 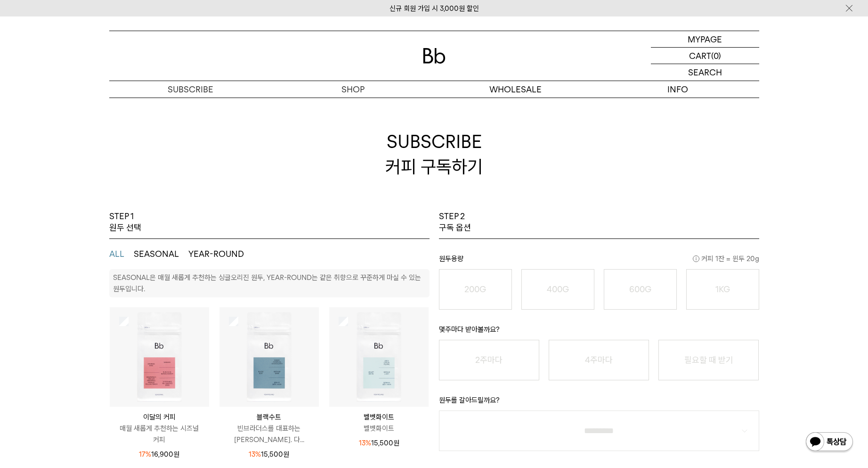 I want to click on button: 필요할 때 받기, so click(x=708, y=360).